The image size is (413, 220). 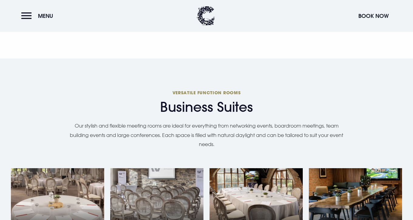 I want to click on span: Versatile function rooms, so click(x=206, y=93).